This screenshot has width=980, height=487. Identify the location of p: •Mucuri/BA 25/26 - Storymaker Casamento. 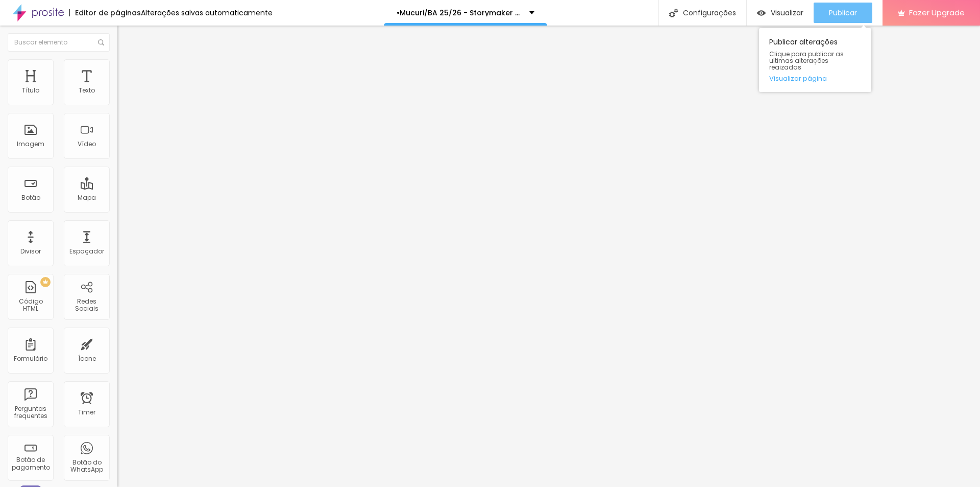
(459, 13).